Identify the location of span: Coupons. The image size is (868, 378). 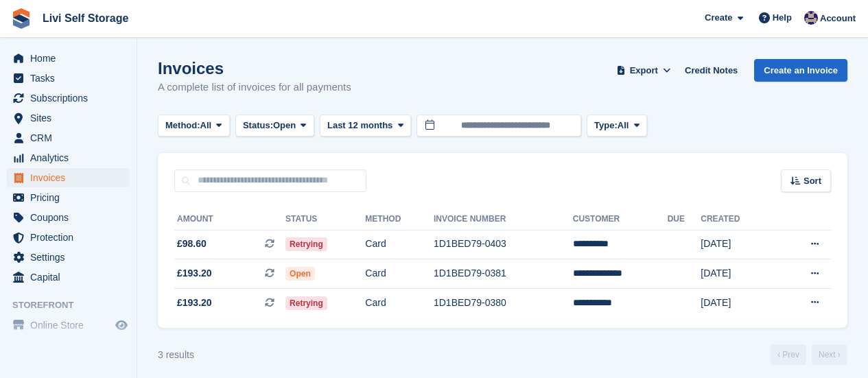
(72, 217).